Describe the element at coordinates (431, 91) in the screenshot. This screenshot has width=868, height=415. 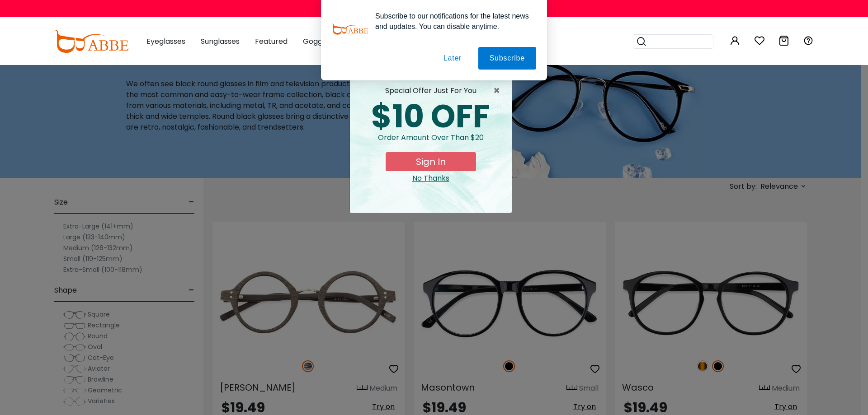
I see `div: special offer just for you` at that location.